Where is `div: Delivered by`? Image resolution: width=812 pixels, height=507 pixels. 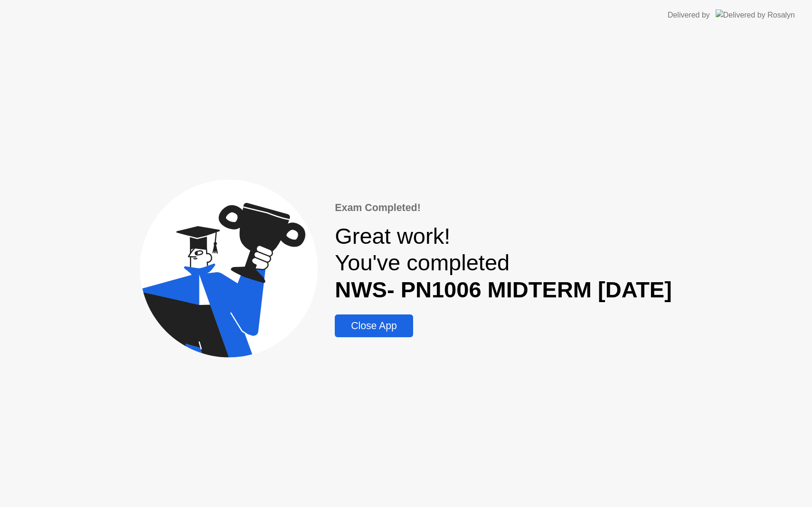 div: Delivered by is located at coordinates (689, 15).